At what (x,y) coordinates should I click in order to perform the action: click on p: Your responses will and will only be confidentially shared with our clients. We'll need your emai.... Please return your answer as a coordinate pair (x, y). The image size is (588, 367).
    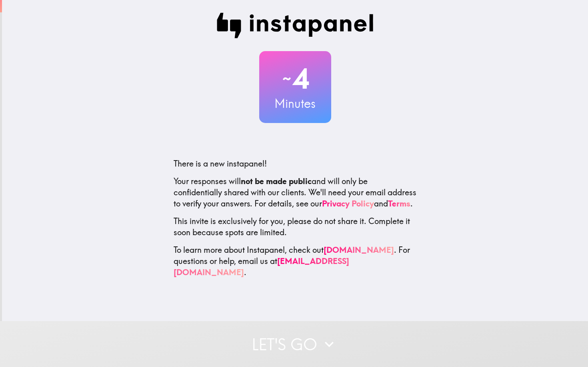
    Looking at the image, I should click on (295, 193).